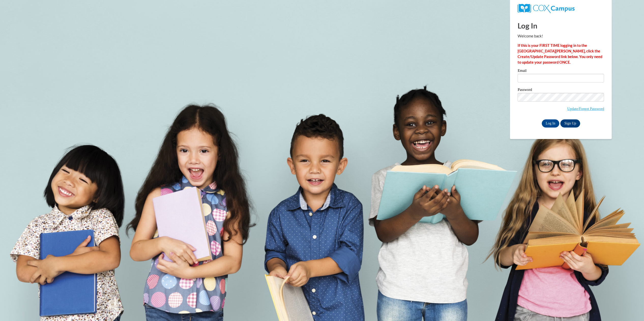 This screenshot has width=644, height=321. I want to click on p: Welcome back!, so click(561, 36).